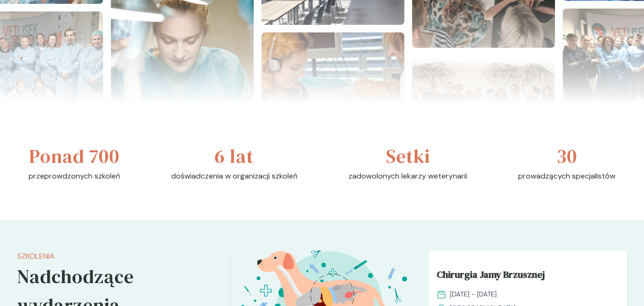 This screenshot has width=644, height=306. I want to click on span: Chirurgia Jamy Brzusznej, so click(491, 276).